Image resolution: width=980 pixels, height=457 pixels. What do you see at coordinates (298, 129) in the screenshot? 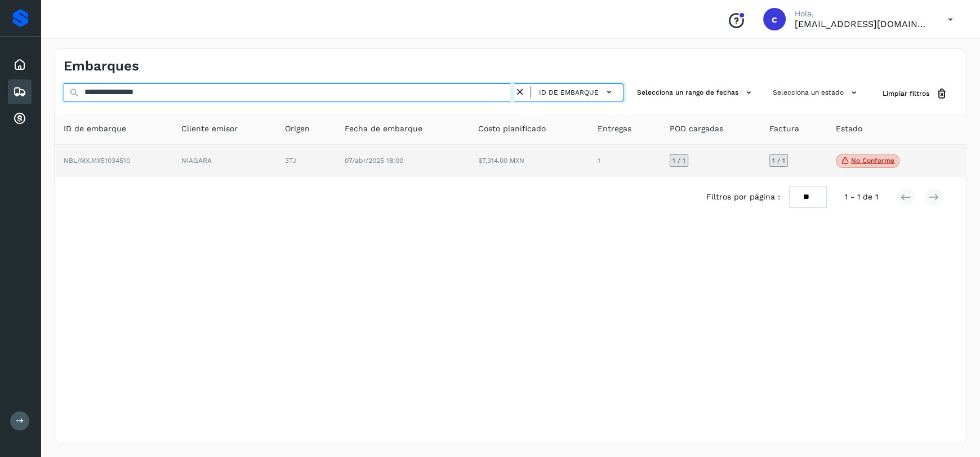
I see `span: Origen` at bounding box center [298, 129].